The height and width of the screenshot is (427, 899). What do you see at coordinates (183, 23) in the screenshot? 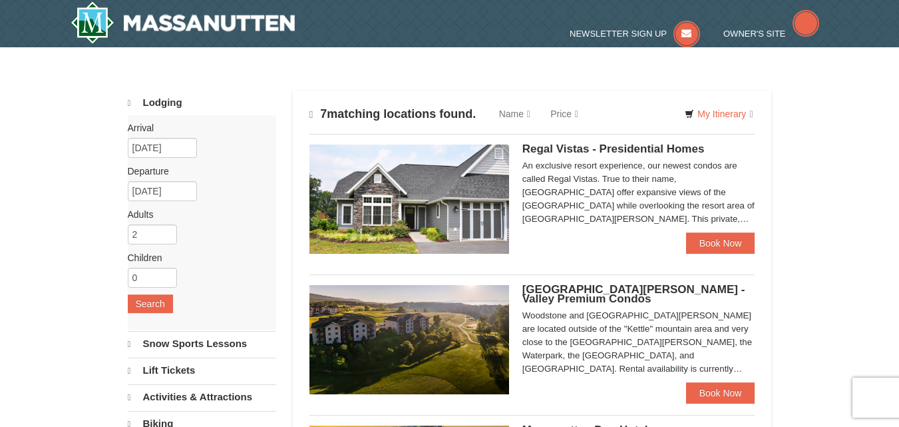
I see `a: Massanutten Resort` at bounding box center [183, 23].